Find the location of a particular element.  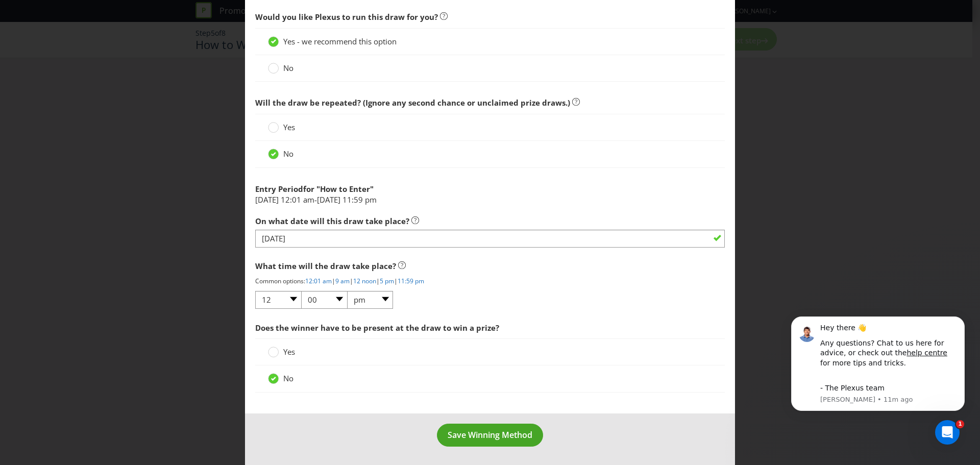

input: DD/MM/YYYY is located at coordinates (490, 238).